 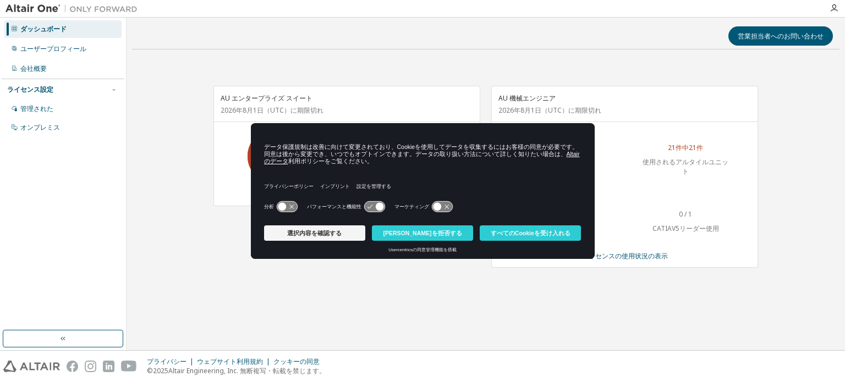 What do you see at coordinates (53, 48) in the screenshot?
I see `font: ユーザープロフィール` at bounding box center [53, 48].